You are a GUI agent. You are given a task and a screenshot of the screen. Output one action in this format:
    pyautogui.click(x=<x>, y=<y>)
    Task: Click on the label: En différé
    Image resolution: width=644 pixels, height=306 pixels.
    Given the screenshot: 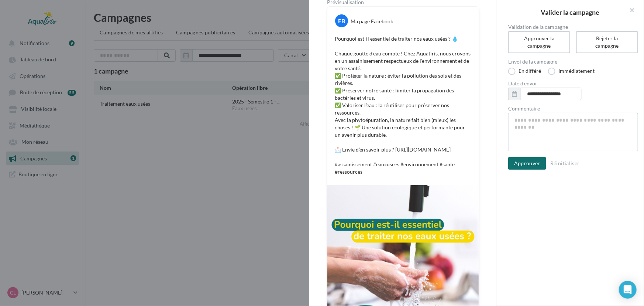 What is the action you would take?
    pyautogui.click(x=524, y=71)
    